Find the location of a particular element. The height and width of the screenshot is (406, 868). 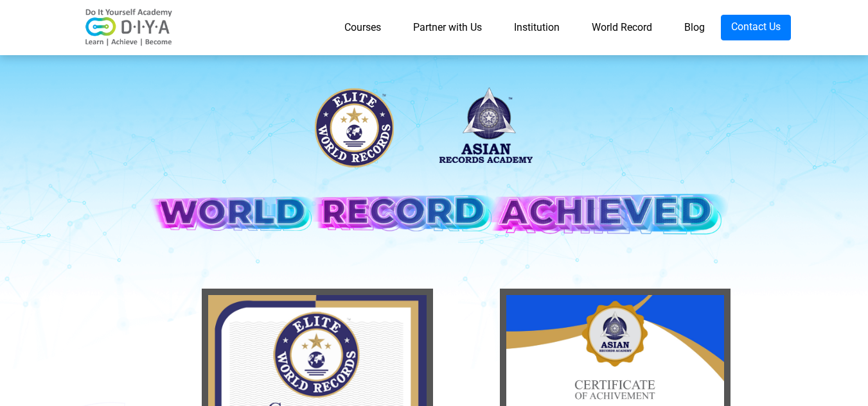

a: Institution is located at coordinates (537, 28).